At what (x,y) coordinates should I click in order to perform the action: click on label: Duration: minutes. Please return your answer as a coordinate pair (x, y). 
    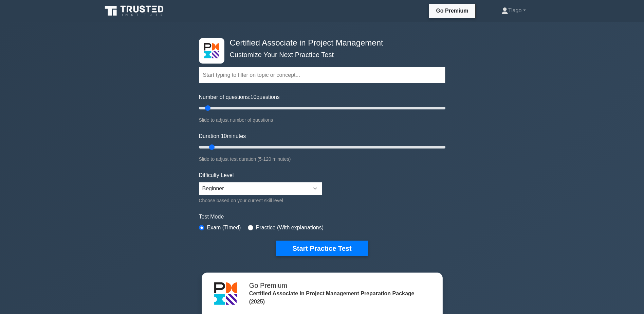
    Looking at the image, I should click on (223, 136).